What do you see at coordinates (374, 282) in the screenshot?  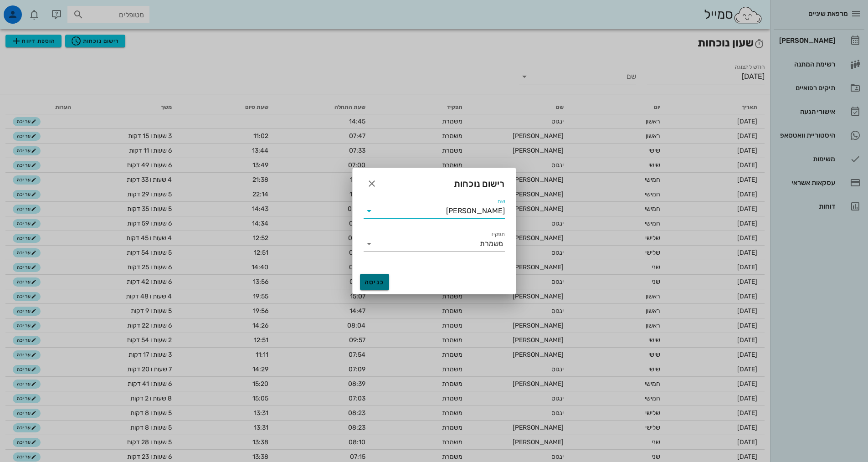 I see `span: כניסה` at bounding box center [374, 282].